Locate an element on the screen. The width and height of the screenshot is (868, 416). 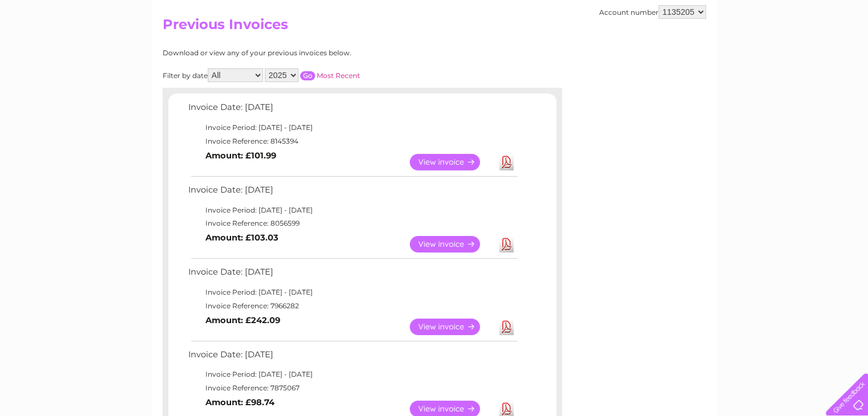
div: Download or view any of your previous invoices below. is located at coordinates (312, 53).